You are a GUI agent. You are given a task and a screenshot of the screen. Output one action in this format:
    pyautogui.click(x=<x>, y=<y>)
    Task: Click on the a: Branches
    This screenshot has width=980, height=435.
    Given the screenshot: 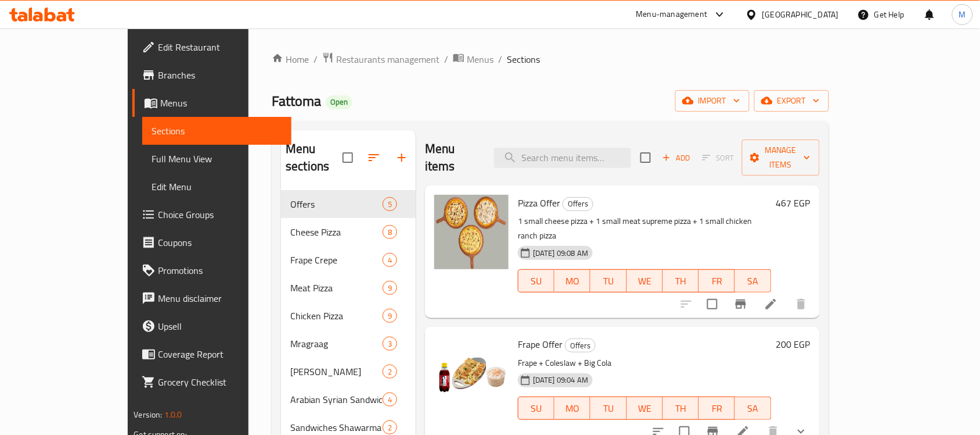 What is the action you would take?
    pyautogui.click(x=212, y=75)
    